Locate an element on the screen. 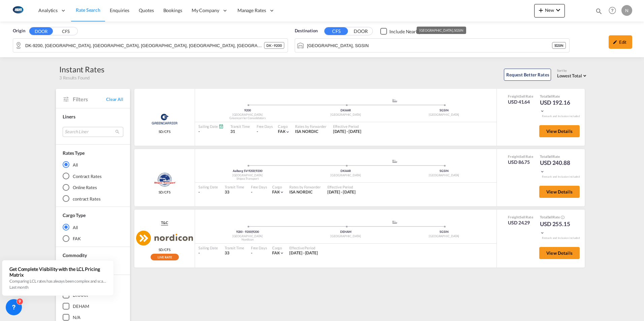 The width and height of the screenshot is (644, 321). img: Nordicon is located at coordinates (164, 238).